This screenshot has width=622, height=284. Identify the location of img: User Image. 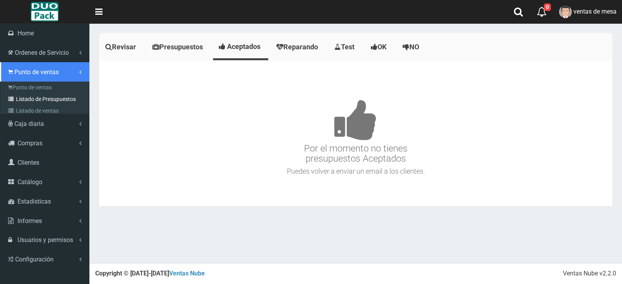
(566, 12).